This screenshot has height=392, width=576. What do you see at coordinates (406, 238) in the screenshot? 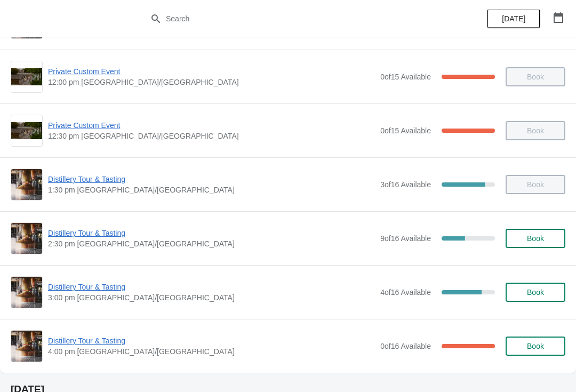
I see `span: 9 of 16 Available` at bounding box center [406, 238].